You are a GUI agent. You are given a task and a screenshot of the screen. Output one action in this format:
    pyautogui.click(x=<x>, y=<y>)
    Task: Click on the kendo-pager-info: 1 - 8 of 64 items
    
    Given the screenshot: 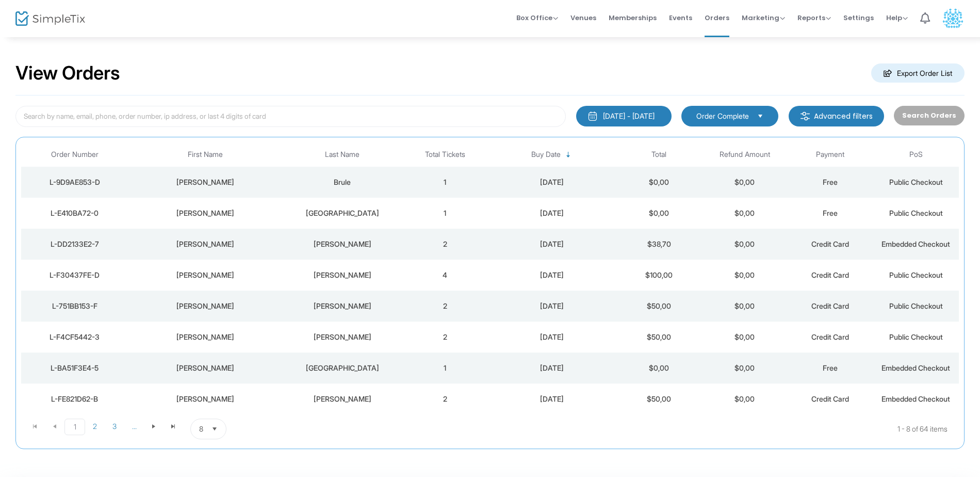 What is the action you would take?
    pyautogui.click(x=639, y=429)
    